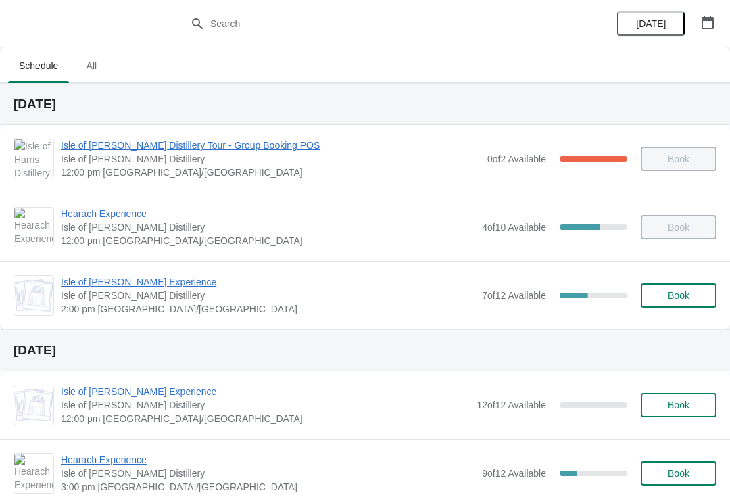  What do you see at coordinates (514, 227) in the screenshot?
I see `span: 4 of 10 Available` at bounding box center [514, 227].